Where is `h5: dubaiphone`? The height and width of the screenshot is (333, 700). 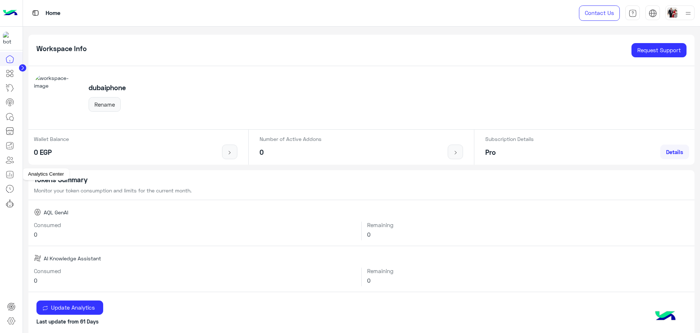
h5: dubaiphone is located at coordinates (107, 88).